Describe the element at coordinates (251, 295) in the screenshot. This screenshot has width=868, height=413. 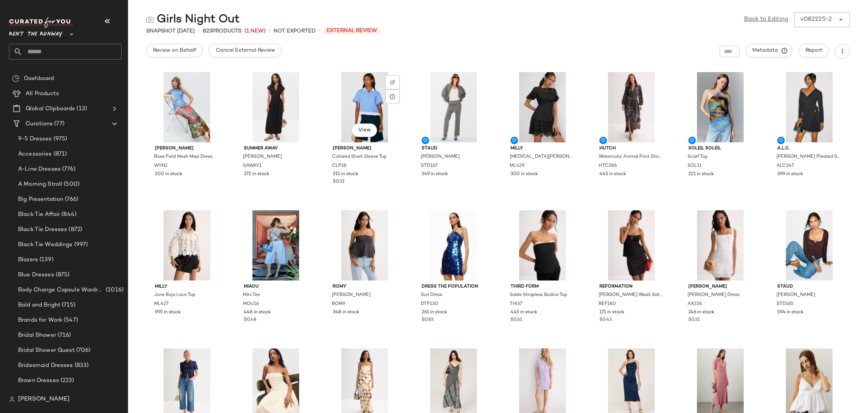
I see `span: Mini Tee` at that location.